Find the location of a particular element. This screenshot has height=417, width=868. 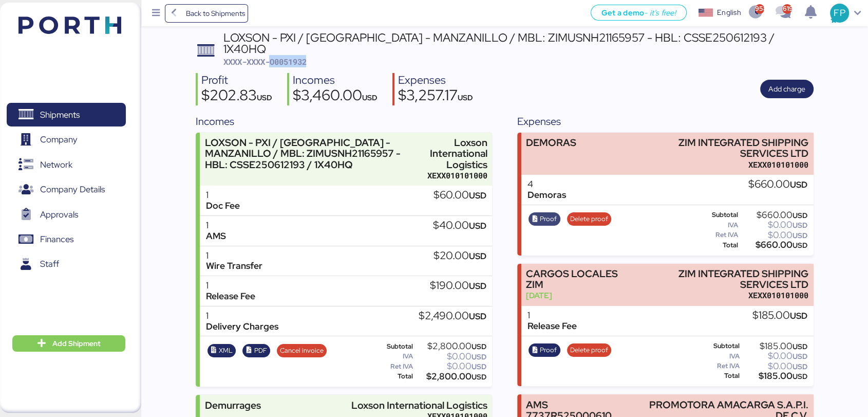

div: $60.00 is located at coordinates (459, 195).